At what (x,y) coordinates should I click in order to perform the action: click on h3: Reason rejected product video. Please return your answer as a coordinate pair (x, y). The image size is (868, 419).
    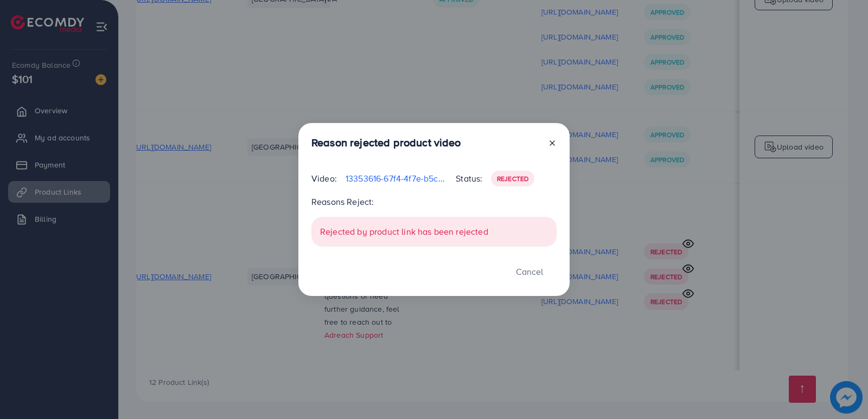
    Looking at the image, I should click on (386, 143).